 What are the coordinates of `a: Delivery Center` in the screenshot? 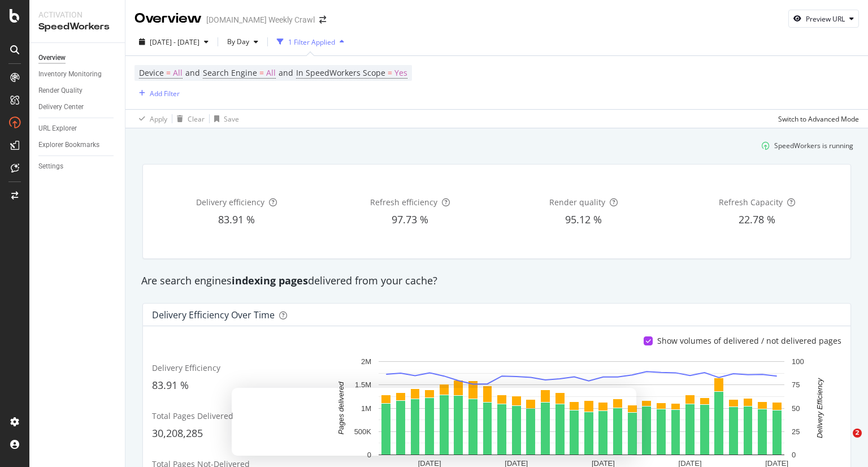 It's located at (78, 107).